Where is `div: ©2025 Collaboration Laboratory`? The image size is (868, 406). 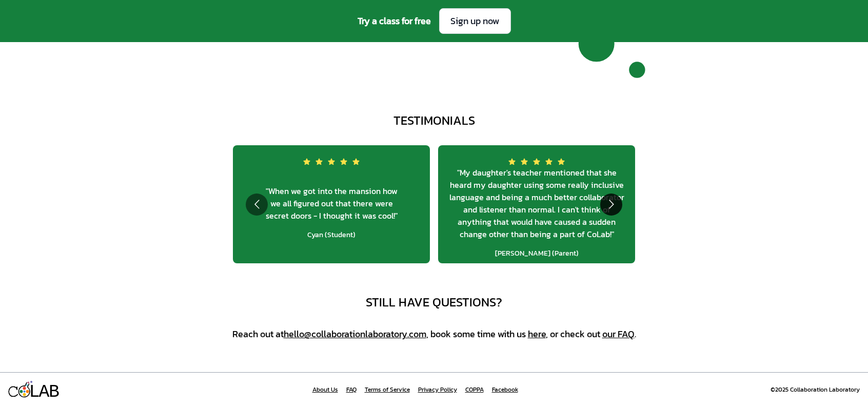 div: ©2025 Collaboration Laboratory is located at coordinates (815, 390).